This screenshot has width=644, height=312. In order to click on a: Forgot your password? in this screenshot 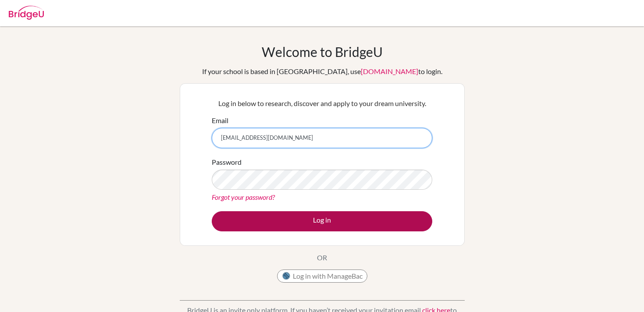, I will do `click(243, 197)`.